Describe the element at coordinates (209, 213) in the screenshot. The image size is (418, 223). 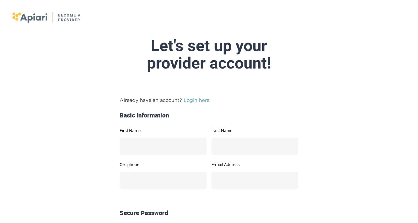
I see `div: Secure Password` at that location.